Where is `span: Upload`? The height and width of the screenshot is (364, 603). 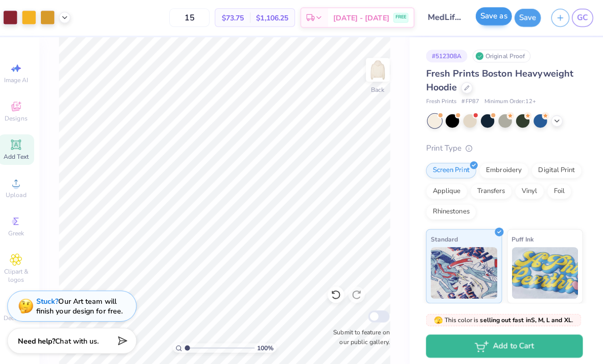 span: Upload is located at coordinates (23, 193).